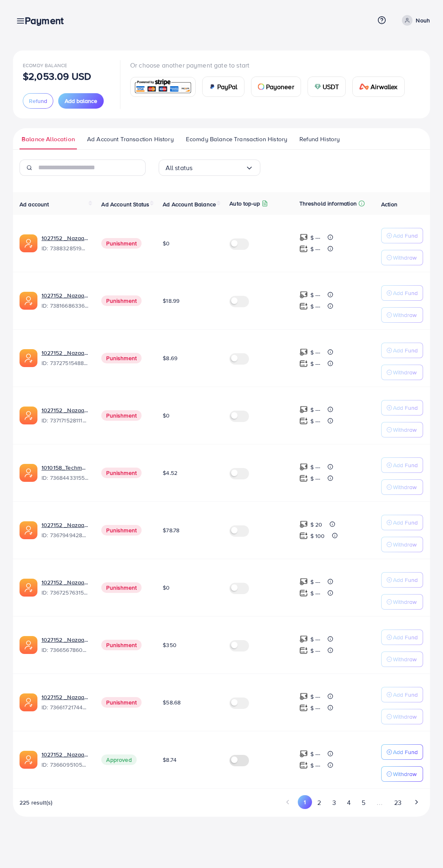  Describe the element at coordinates (38, 101) in the screenshot. I see `span: Refund` at that location.